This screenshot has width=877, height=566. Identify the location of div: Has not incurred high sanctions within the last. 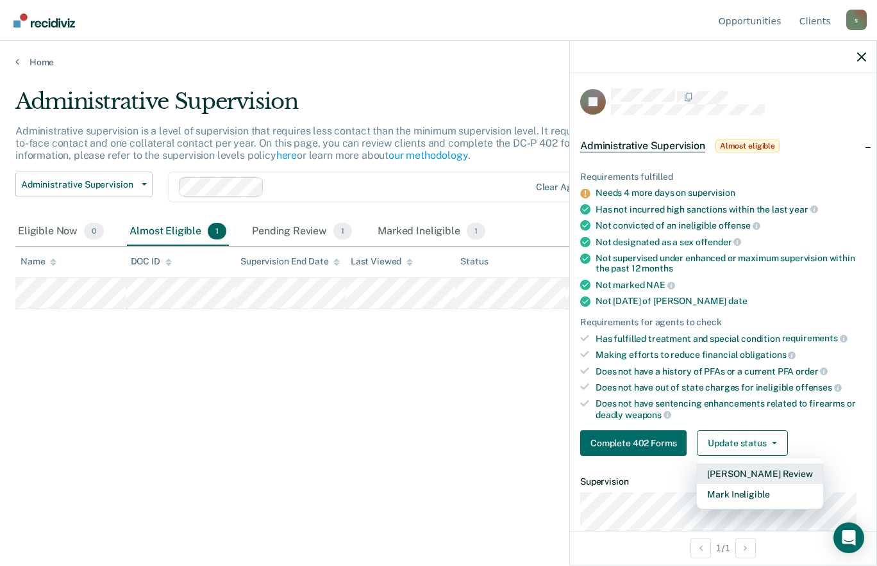
(730, 210).